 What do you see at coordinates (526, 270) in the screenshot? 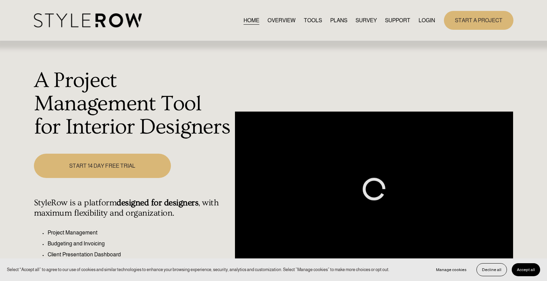
I see `span: Accept all` at bounding box center [526, 270].